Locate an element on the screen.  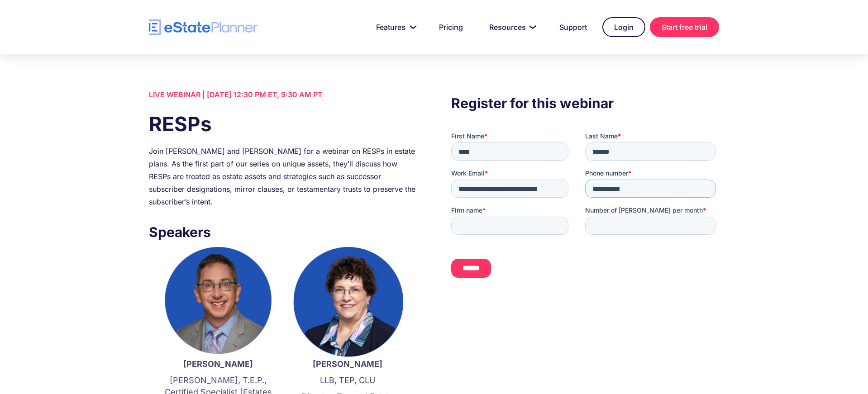
p: LLB, TEP, CLU is located at coordinates (347, 380).